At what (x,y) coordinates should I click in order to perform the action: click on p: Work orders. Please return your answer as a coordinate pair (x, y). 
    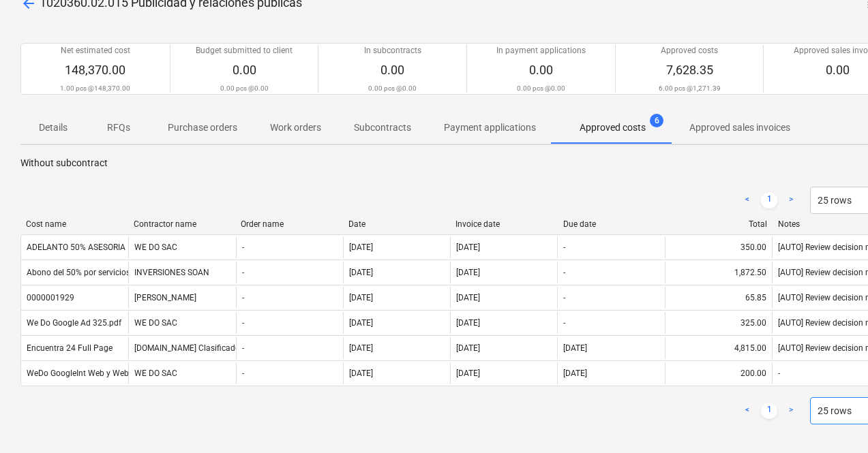
    Looking at the image, I should click on (295, 128).